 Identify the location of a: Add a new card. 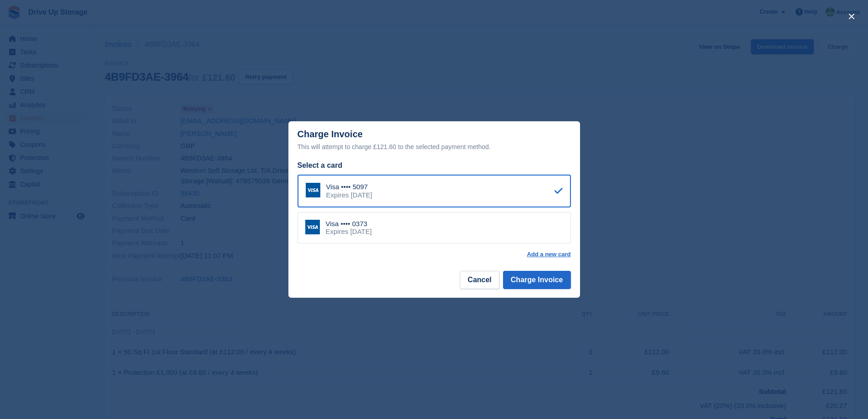
(548, 255).